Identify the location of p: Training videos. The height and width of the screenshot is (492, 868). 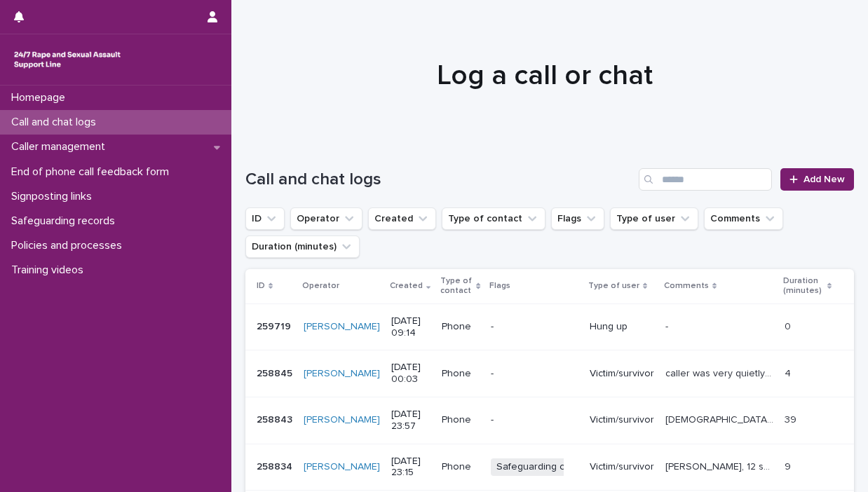
(49, 270).